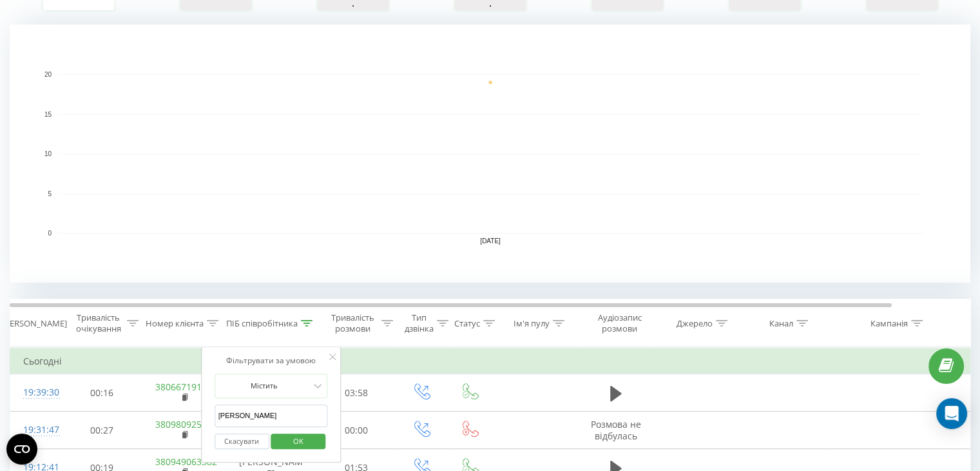 This screenshot has width=980, height=471. What do you see at coordinates (490, 154) in the screenshot?
I see `svg: A chart.` at bounding box center [490, 154].